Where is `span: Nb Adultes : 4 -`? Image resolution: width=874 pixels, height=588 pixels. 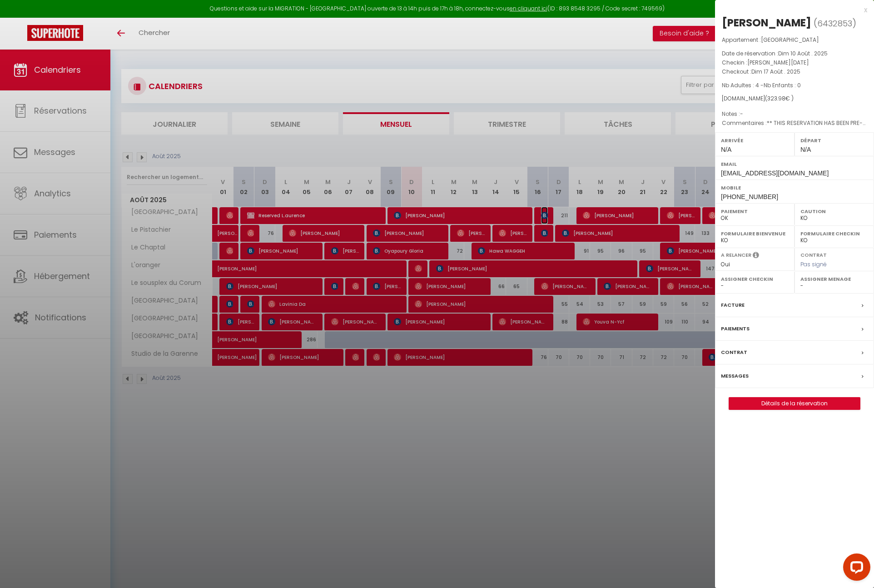
span: Nb Adultes : 4 - is located at coordinates (761, 85).